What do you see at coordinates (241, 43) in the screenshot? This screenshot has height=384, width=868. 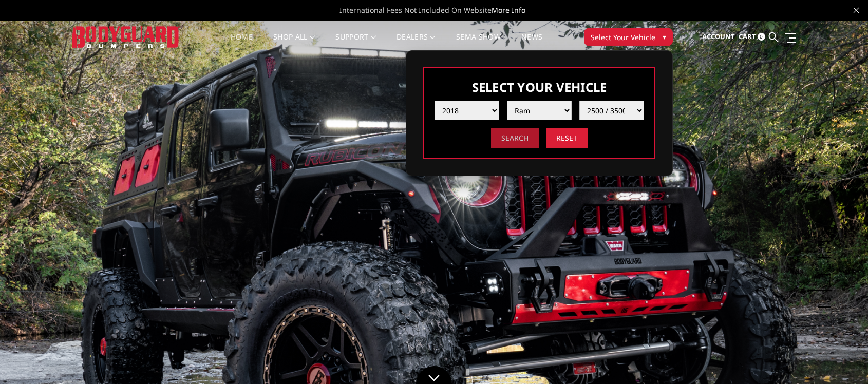 I see `a: Home` at bounding box center [241, 43].